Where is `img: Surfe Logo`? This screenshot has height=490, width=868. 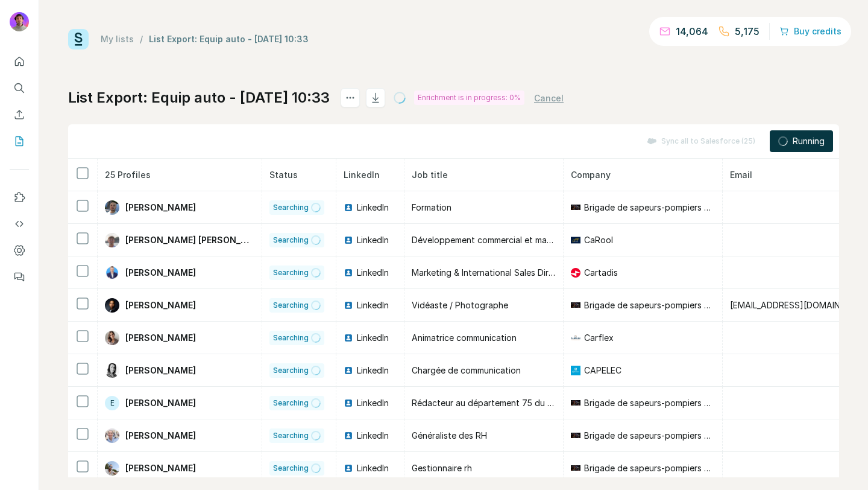
img: Surfe Logo is located at coordinates (78, 39).